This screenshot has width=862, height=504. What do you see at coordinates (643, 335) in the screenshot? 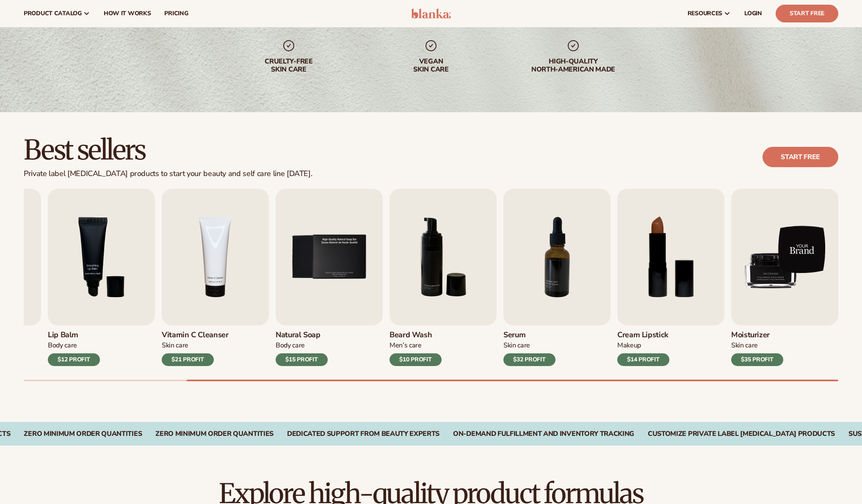
I see `h3: Cream Lipstick` at bounding box center [643, 335].